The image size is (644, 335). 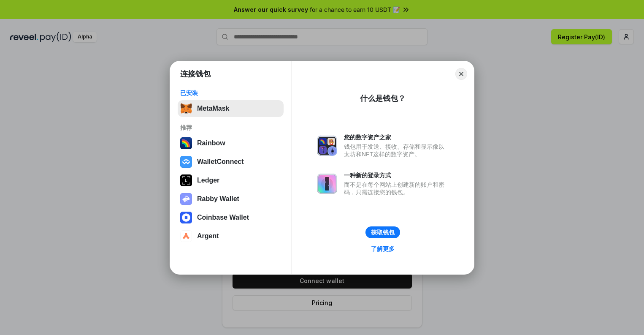 What do you see at coordinates (383, 232) in the screenshot?
I see `button: 获取钱包` at bounding box center [383, 232].